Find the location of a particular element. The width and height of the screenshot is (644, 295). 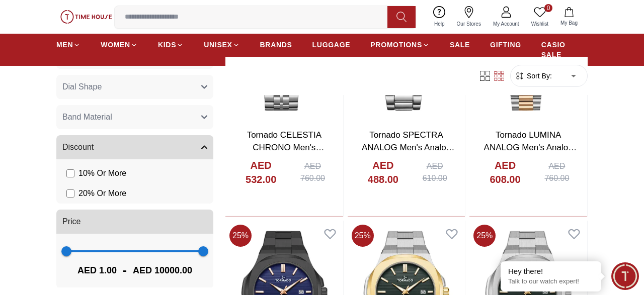

span: Price is located at coordinates (71, 221).